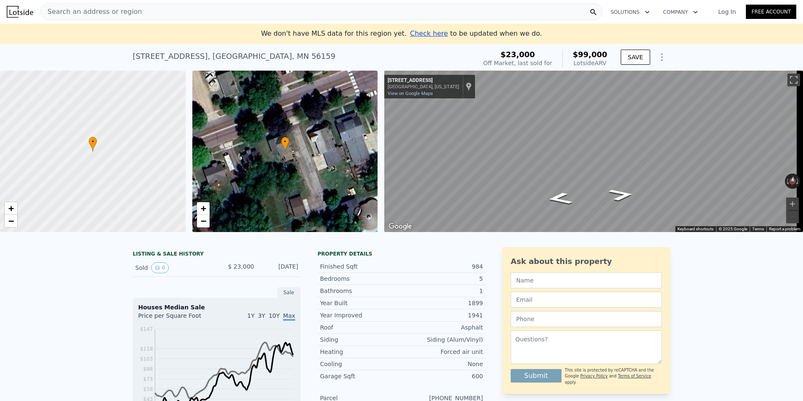  I want to click on path: Go West, 3rd Ave, so click(621, 194).